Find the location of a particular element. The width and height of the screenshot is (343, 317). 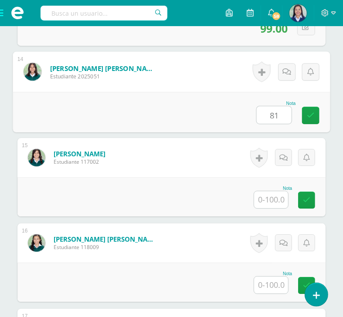

img: b6ad2240f2c7ede1f6171ca28c3acf3d.png is located at coordinates (37, 243).